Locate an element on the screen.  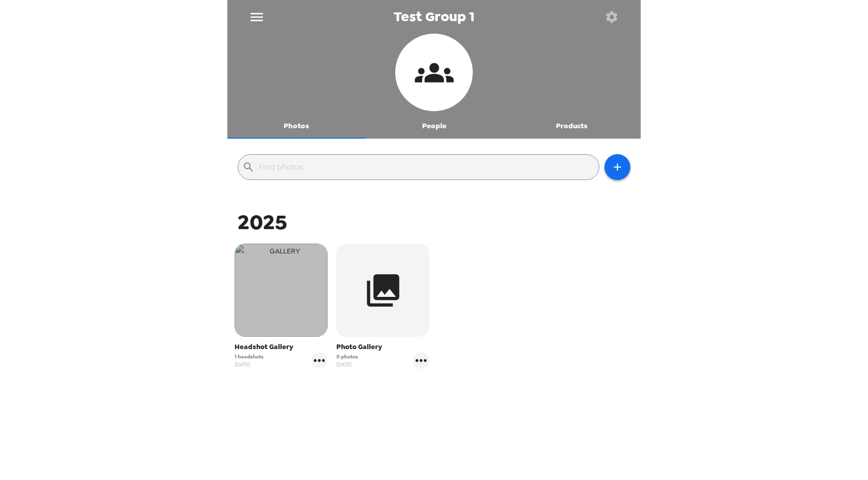
button: Products is located at coordinates (571, 126).